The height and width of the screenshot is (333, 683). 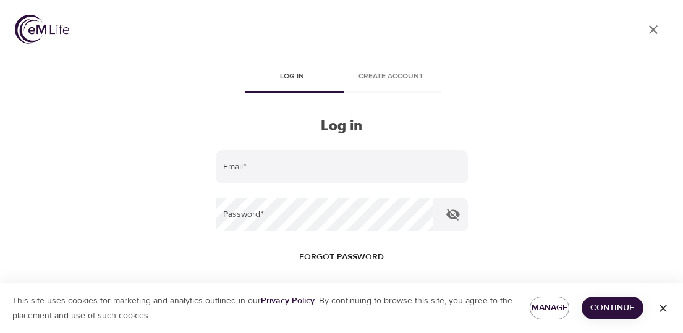 I want to click on a: Privacy Policy, so click(x=288, y=301).